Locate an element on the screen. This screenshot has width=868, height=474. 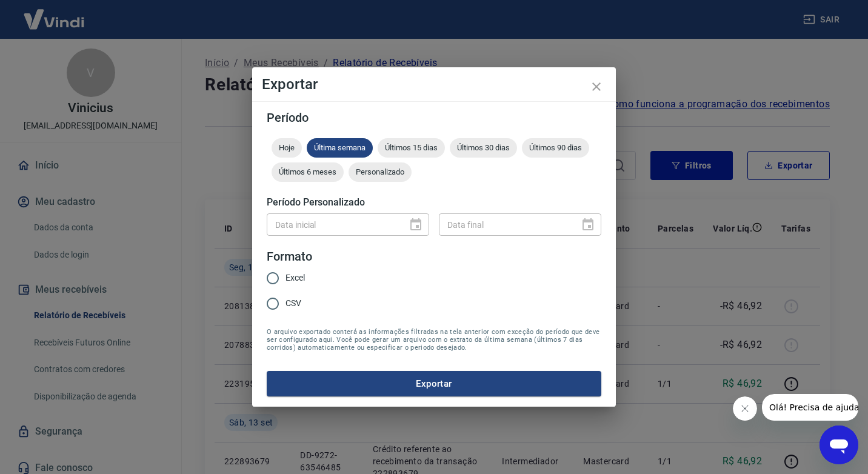
button: close is located at coordinates (596, 86).